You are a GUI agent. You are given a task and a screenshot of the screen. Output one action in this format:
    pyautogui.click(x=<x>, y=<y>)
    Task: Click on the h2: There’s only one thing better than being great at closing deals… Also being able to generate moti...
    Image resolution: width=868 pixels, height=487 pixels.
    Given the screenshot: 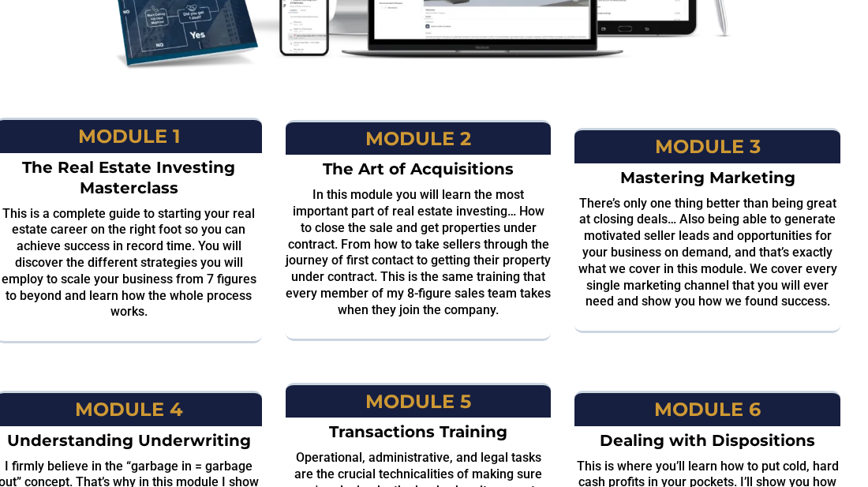 What is the action you would take?
    pyautogui.click(x=707, y=253)
    